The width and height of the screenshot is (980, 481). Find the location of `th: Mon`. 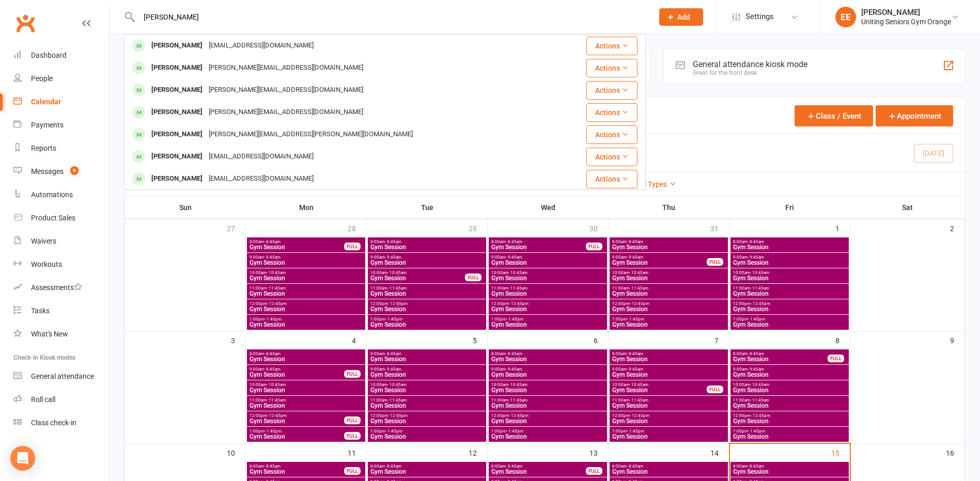

th: Mon is located at coordinates (306, 208).